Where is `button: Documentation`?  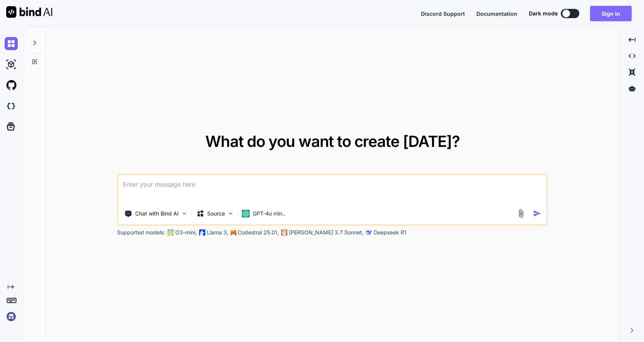
button: Documentation is located at coordinates (497, 13).